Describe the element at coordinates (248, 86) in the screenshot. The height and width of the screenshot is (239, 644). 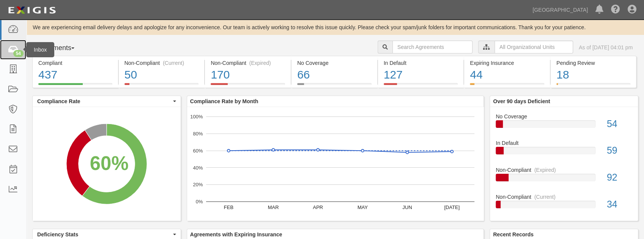
I see `a: Non-Compliant(Expired)170` at that location.